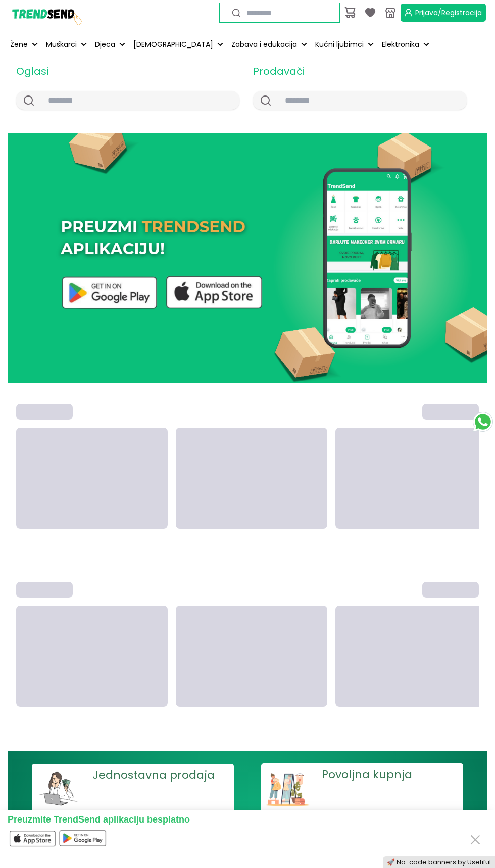 The width and height of the screenshot is (495, 868). What do you see at coordinates (475, 838) in the screenshot?
I see `button: Close` at bounding box center [475, 838].